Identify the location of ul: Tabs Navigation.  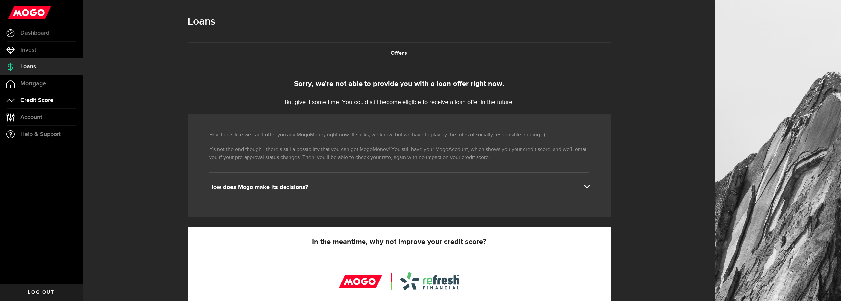
(399, 53).